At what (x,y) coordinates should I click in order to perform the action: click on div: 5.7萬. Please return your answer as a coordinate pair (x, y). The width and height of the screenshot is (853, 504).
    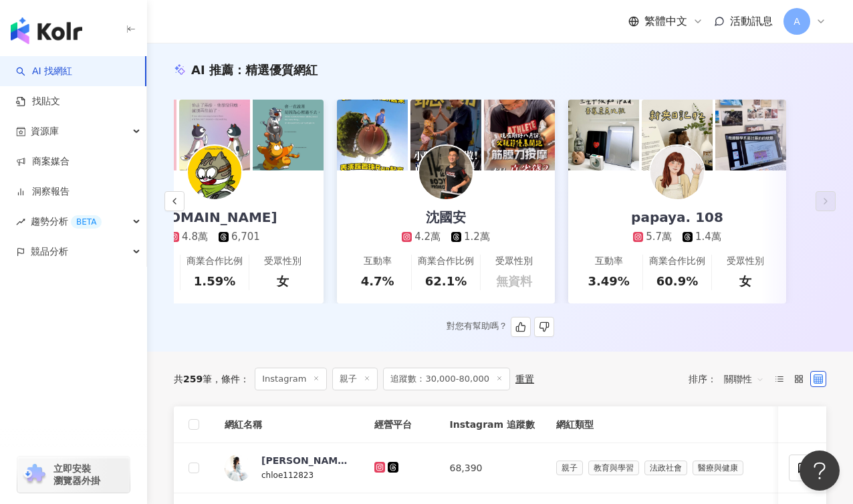
    Looking at the image, I should click on (658, 236).